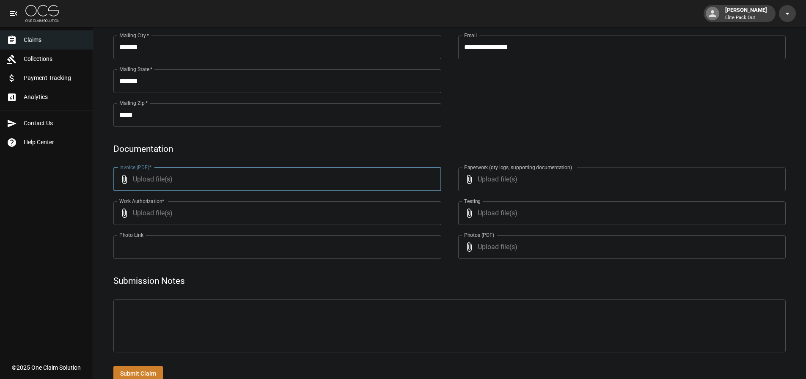 Image resolution: width=806 pixels, height=379 pixels. I want to click on label: Paperwork (dry logs, supporting documentation), so click(518, 167).